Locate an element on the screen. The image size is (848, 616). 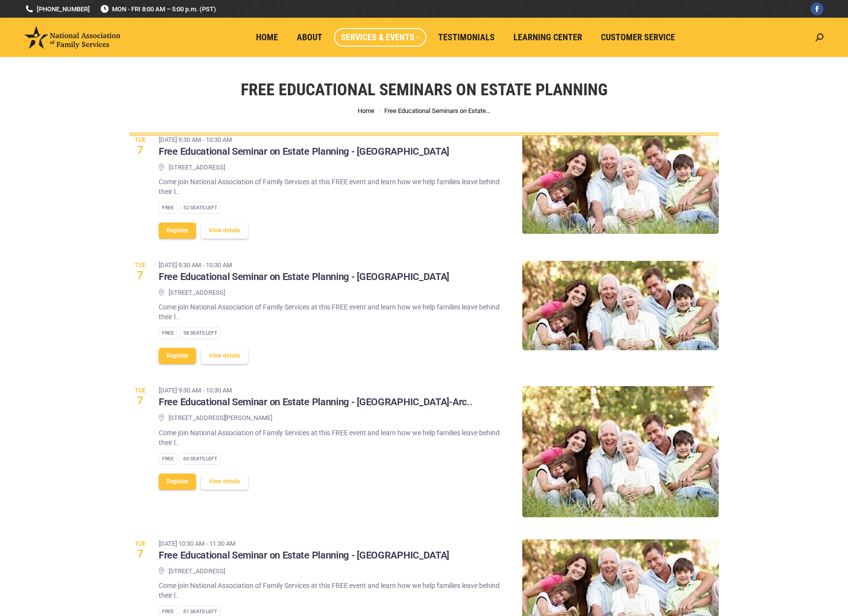
span: Free Educational Seminars on Estate… is located at coordinates (437, 111).